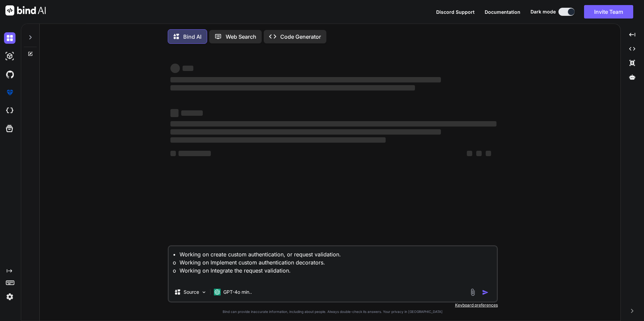 The width and height of the screenshot is (644, 321). Describe the element at coordinates (456, 12) in the screenshot. I see `button: Discord Support` at that location.